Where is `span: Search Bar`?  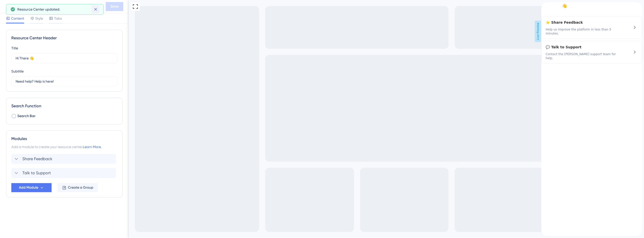 span: Search Bar is located at coordinates (26, 116).